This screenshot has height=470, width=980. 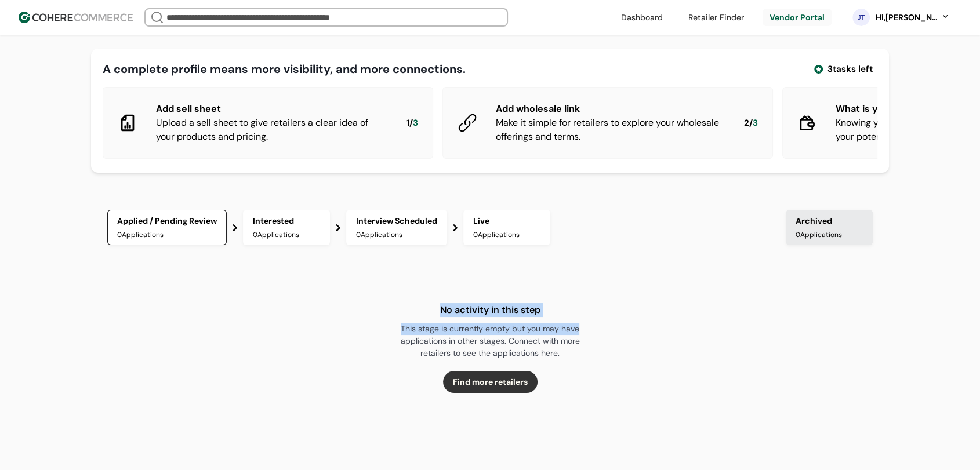 I want to click on div: Add sell sheet, so click(x=272, y=109).